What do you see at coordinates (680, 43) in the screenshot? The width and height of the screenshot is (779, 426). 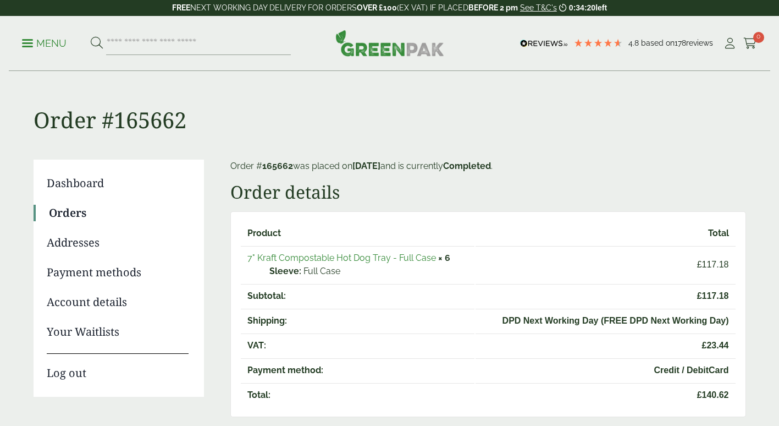 I see `span: 178` at bounding box center [680, 43].